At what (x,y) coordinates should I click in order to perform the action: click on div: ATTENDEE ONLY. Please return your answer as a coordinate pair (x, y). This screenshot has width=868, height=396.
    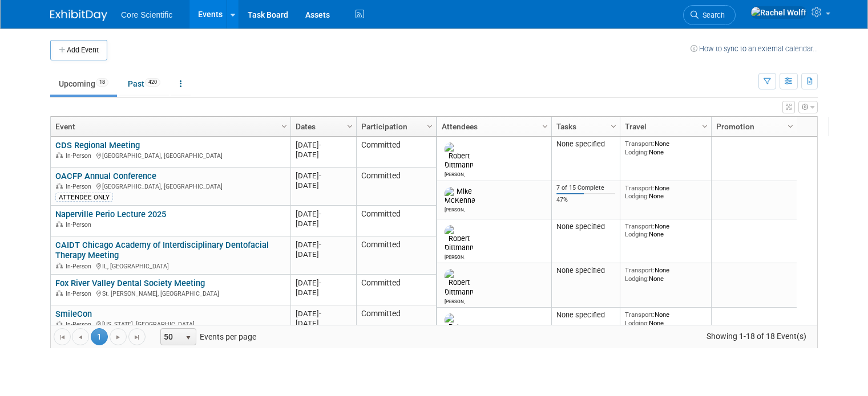
    Looking at the image, I should click on (84, 197).